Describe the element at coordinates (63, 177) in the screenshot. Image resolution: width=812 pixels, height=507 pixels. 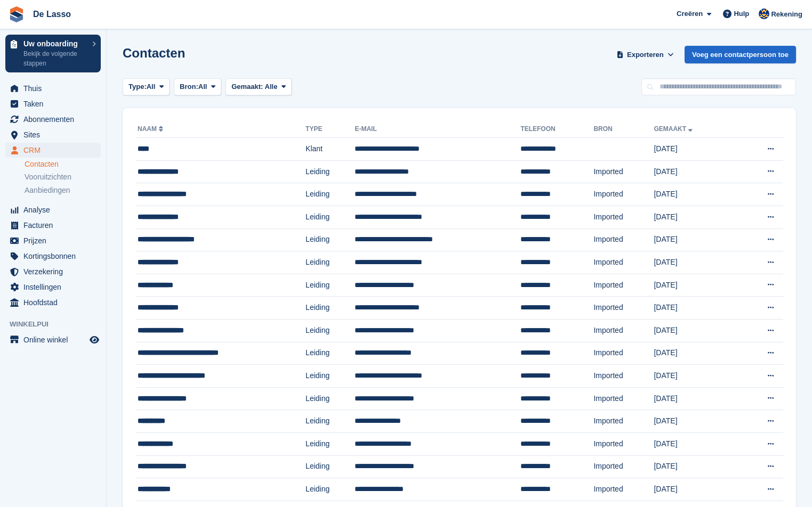
I see `a: Vooruitzichten` at that location.